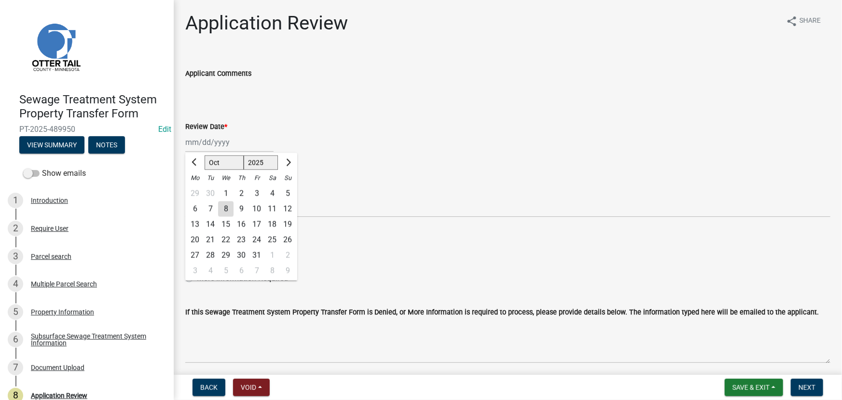 The height and width of the screenshot is (400, 842). What do you see at coordinates (209, 387) in the screenshot?
I see `span: Back` at bounding box center [209, 387].